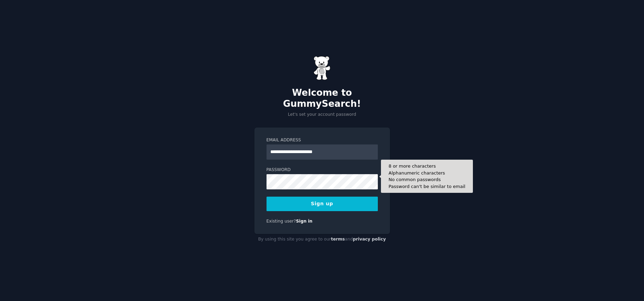  I want to click on span: Existing user?, so click(282, 221).